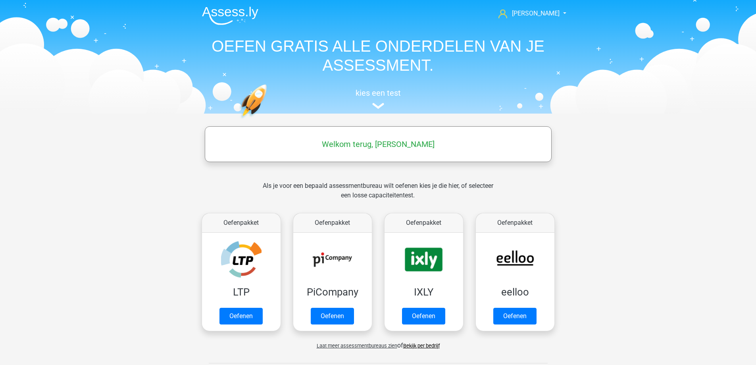 The height and width of the screenshot is (365, 756). What do you see at coordinates (378, 106) in the screenshot?
I see `img: assessment` at bounding box center [378, 106].